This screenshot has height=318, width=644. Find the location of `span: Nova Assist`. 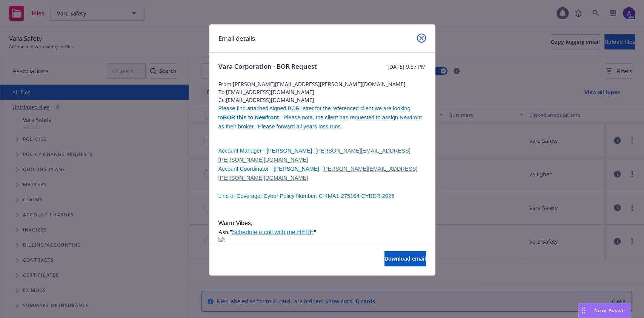

span: Nova Assist is located at coordinates (609, 310).